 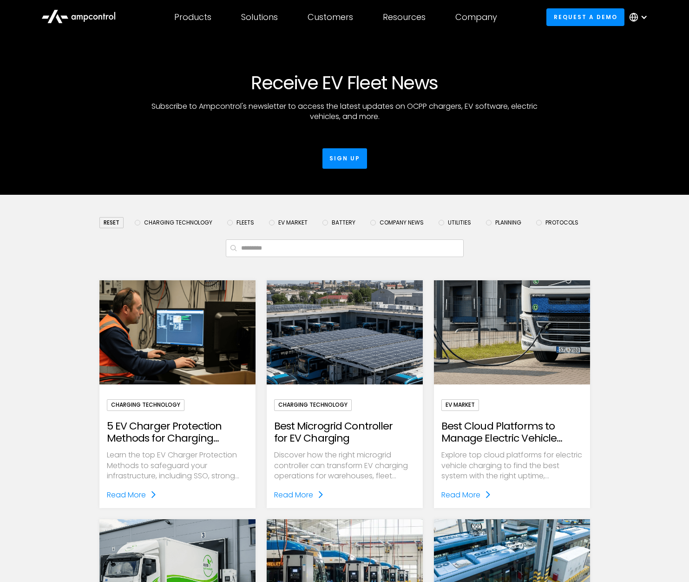 I want to click on div: Resources, so click(x=404, y=17).